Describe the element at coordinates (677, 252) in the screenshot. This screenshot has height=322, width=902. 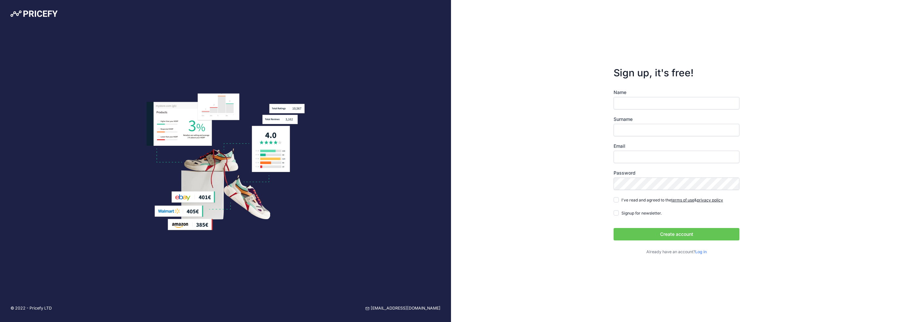
I see `p: Already have an account?` at that location.